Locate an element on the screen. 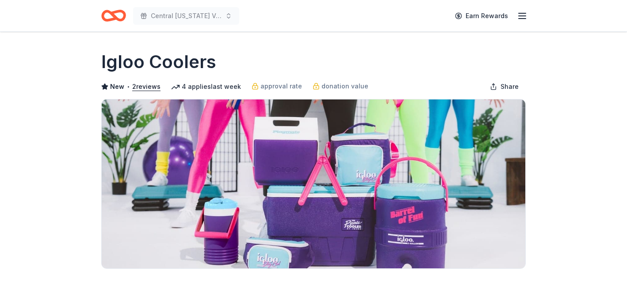 The height and width of the screenshot is (290, 627). div: 4 applies last week is located at coordinates (206, 87).